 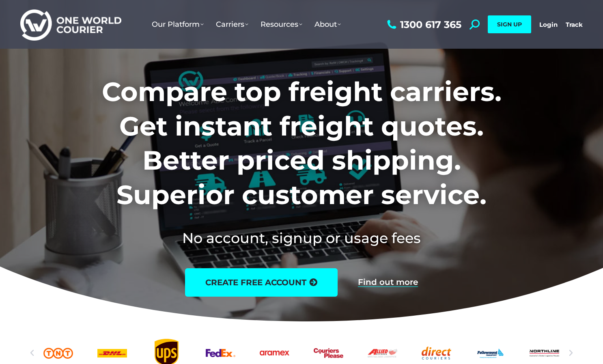 I want to click on a: Find out more, so click(x=388, y=282).